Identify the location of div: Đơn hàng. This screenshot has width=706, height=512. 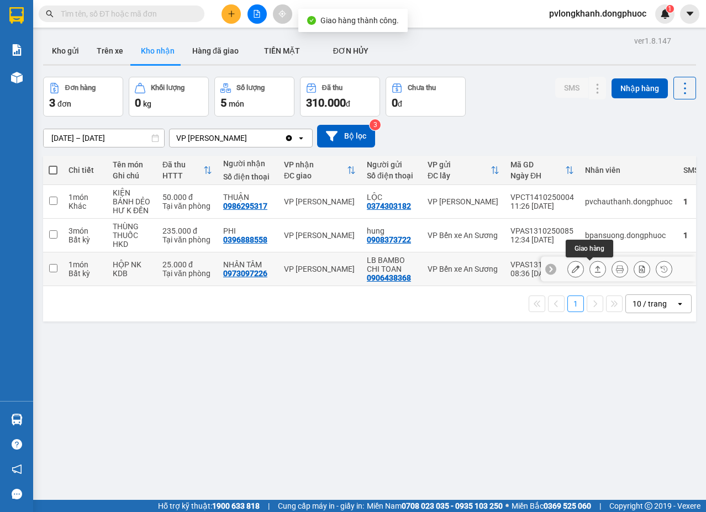
(80, 88).